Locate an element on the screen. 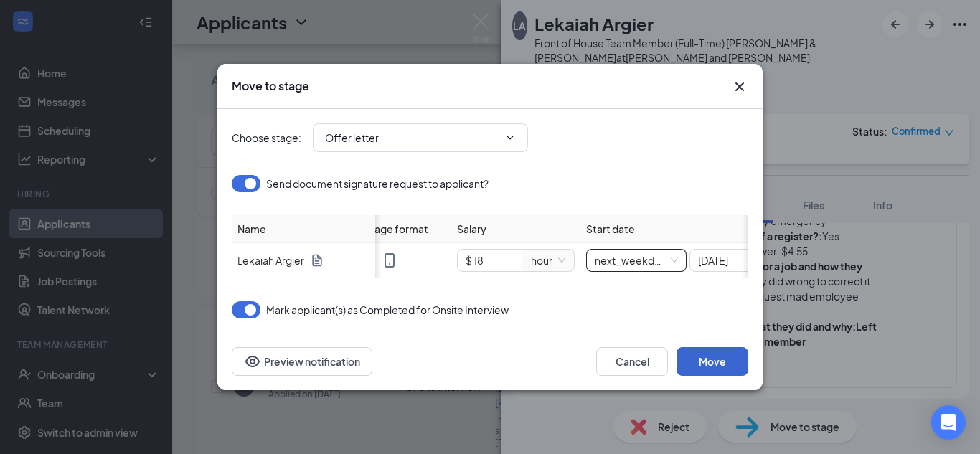 Image resolution: width=980 pixels, height=454 pixels. svg: Cross is located at coordinates (740, 87).